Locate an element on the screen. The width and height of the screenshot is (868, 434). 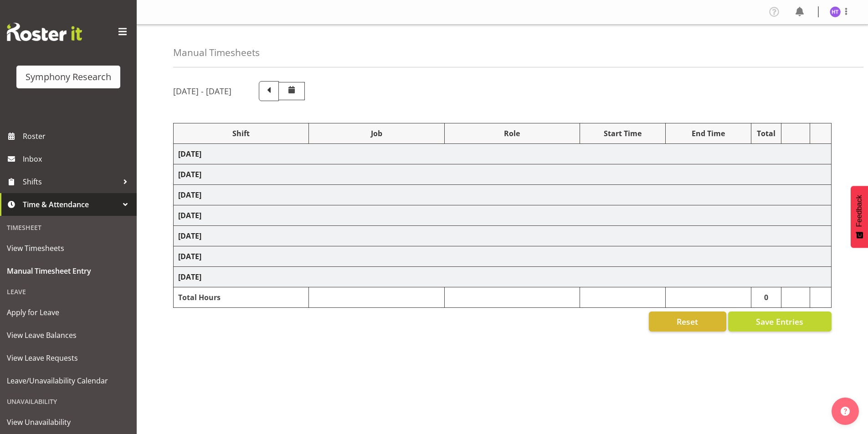
div: Job is located at coordinates (376, 133).